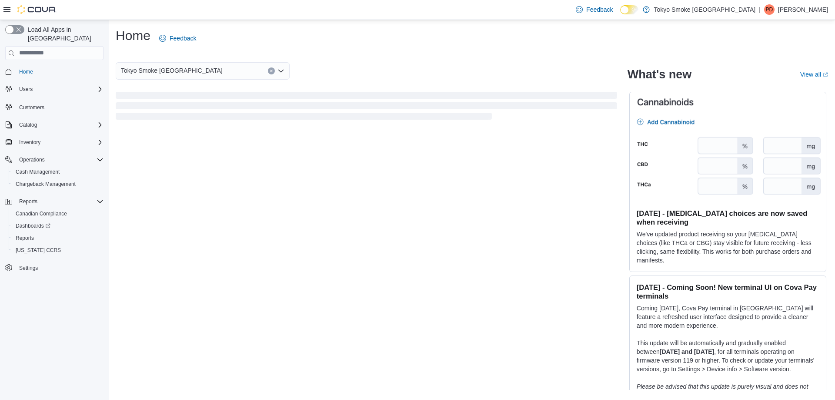 The width and height of the screenshot is (835, 400). What do you see at coordinates (728, 356) in the screenshot?
I see `p: This update will be automatically and gradually enabled between , for all terminals operating on ...` at bounding box center [728, 356].